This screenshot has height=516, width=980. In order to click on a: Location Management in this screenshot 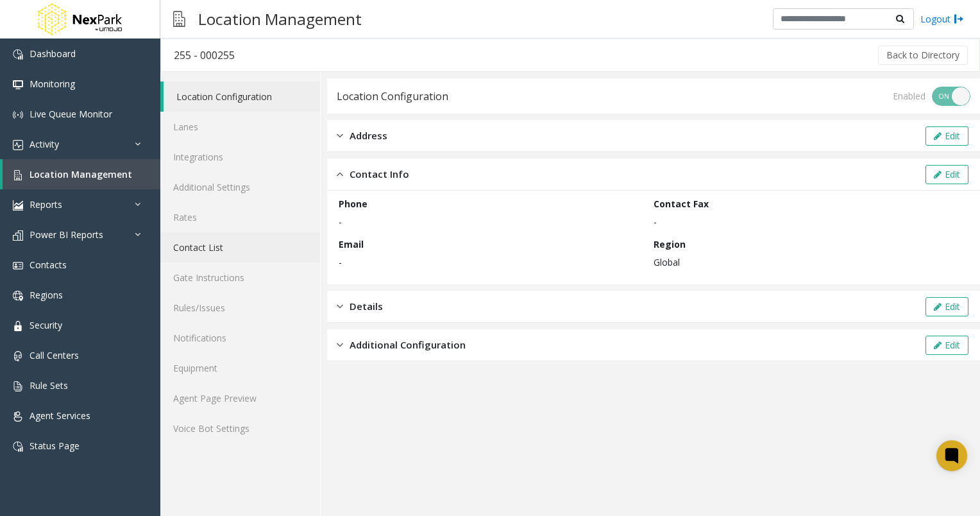, I will do `click(82, 174)`.